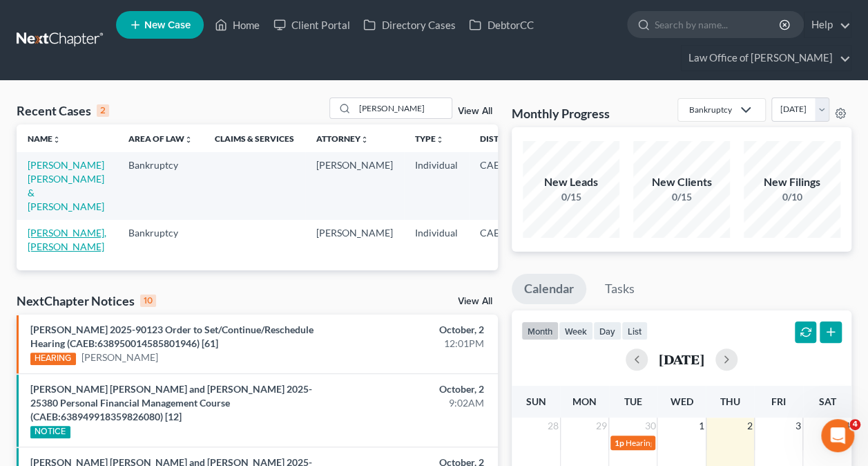  What do you see at coordinates (413, 403) in the screenshot?
I see `div: 9:02AM` at bounding box center [413, 403].